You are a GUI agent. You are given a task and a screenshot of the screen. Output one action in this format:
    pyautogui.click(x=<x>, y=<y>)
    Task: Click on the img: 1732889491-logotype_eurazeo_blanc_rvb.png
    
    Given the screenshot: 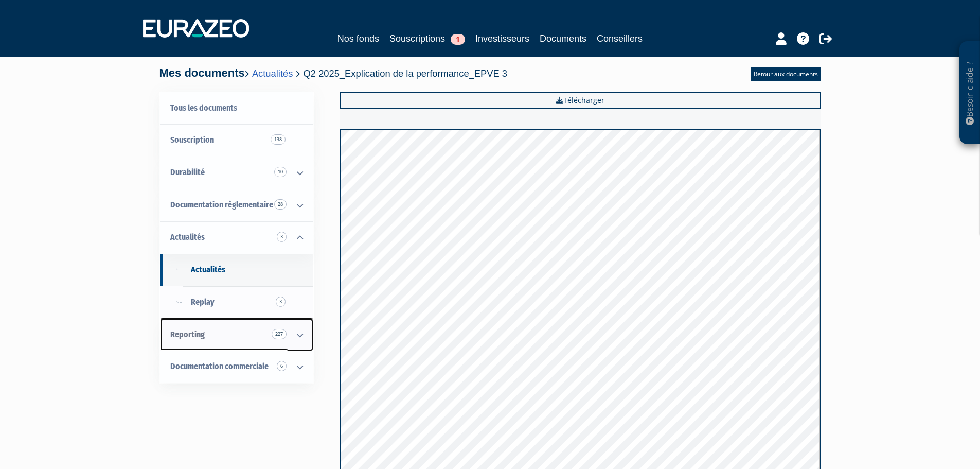 What is the action you would take?
    pyautogui.click(x=196, y=28)
    